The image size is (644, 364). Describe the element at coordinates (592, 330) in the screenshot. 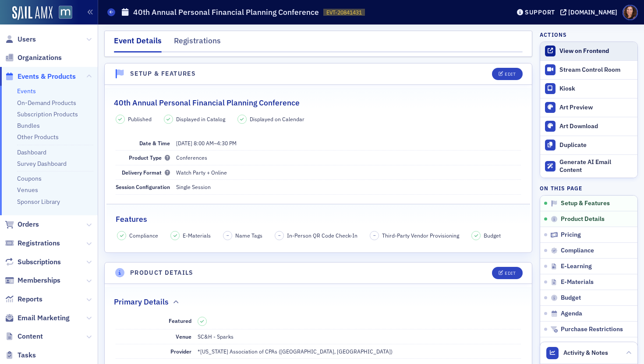

I see `span: Purchase Restrictions` at that location.